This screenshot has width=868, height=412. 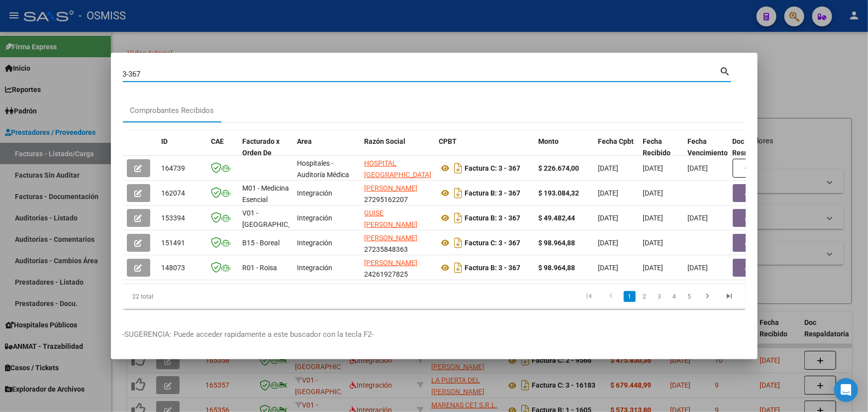 I want to click on span: Monto, so click(x=549, y=141).